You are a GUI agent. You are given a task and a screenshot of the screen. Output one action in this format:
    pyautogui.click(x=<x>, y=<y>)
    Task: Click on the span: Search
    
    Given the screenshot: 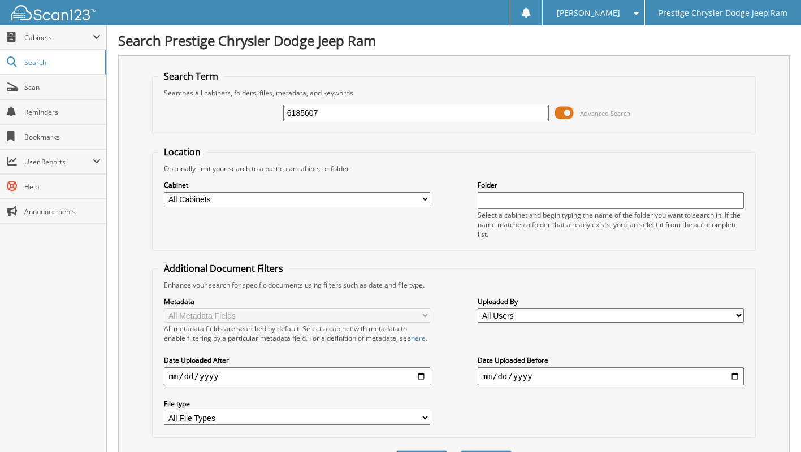 What is the action you would take?
    pyautogui.click(x=62, y=62)
    